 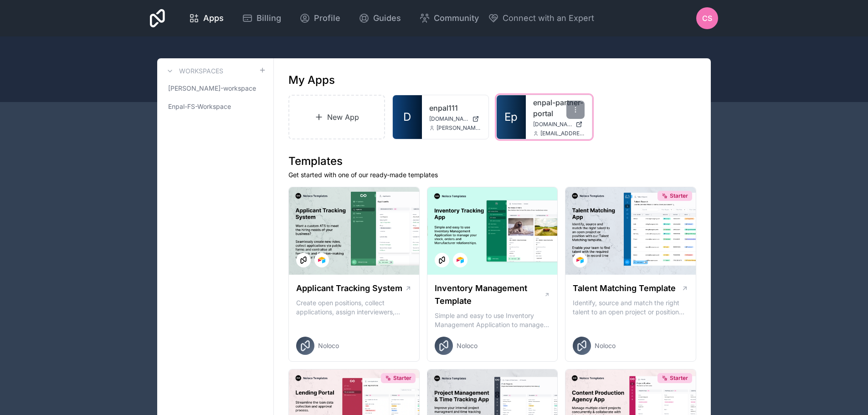 What do you see at coordinates (200, 106) in the screenshot?
I see `span: Enpal-FS-Workspace` at bounding box center [200, 106].